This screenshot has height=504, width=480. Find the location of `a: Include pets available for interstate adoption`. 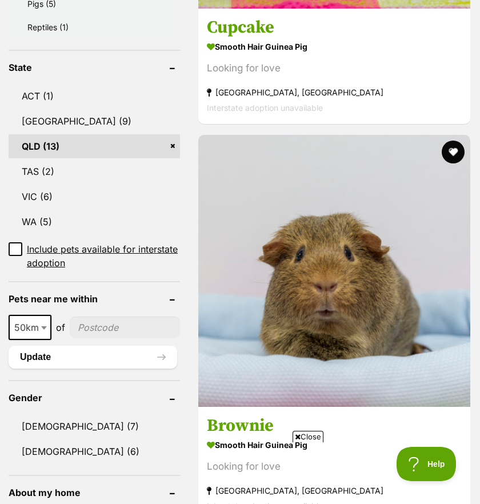

a: Include pets available for interstate adoption is located at coordinates (94, 256).